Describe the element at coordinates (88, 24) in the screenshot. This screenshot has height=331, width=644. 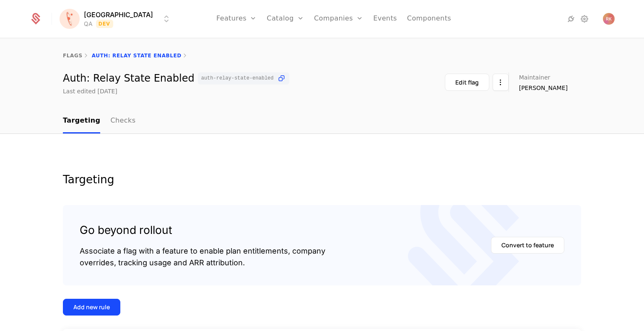
I see `div: QA` at that location.